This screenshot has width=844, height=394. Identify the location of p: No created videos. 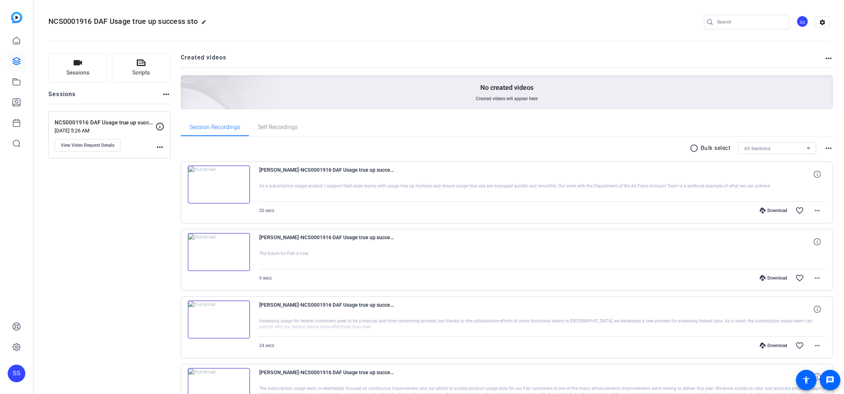
(507, 88).